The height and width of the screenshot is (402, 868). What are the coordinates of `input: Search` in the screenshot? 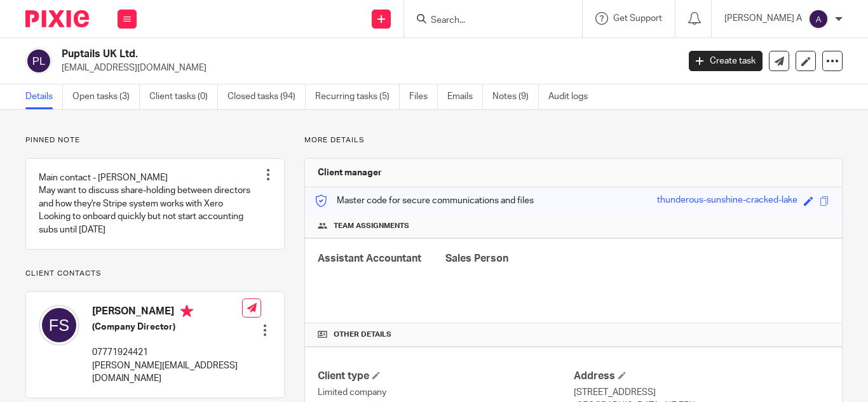 It's located at (487, 21).